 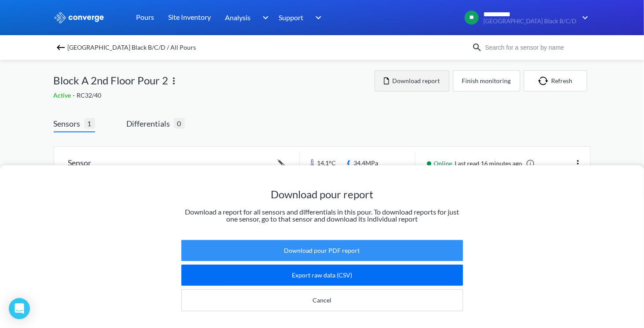 I want to click on input: Search for a sensor by name, so click(x=535, y=48).